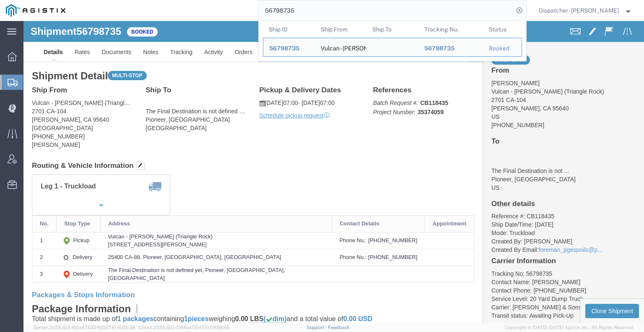  What do you see at coordinates (502, 48) in the screenshot?
I see `div: Booked` at bounding box center [502, 48].